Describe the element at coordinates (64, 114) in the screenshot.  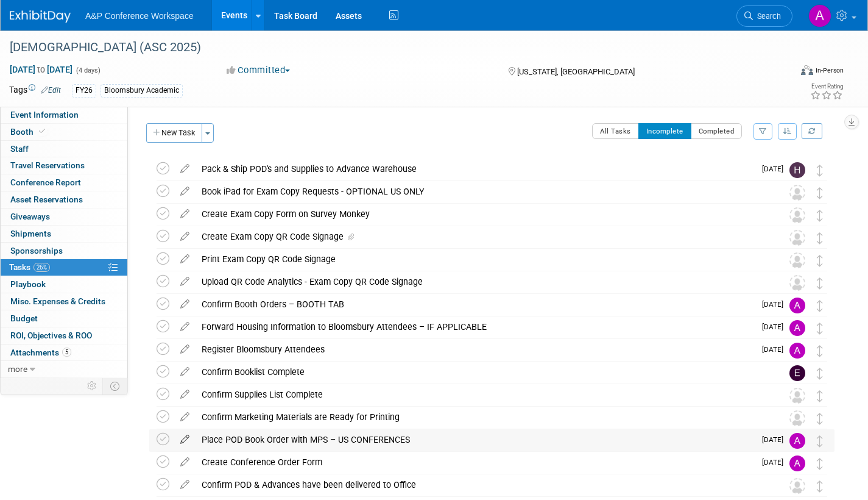
I see `a: Event Information` at that location.